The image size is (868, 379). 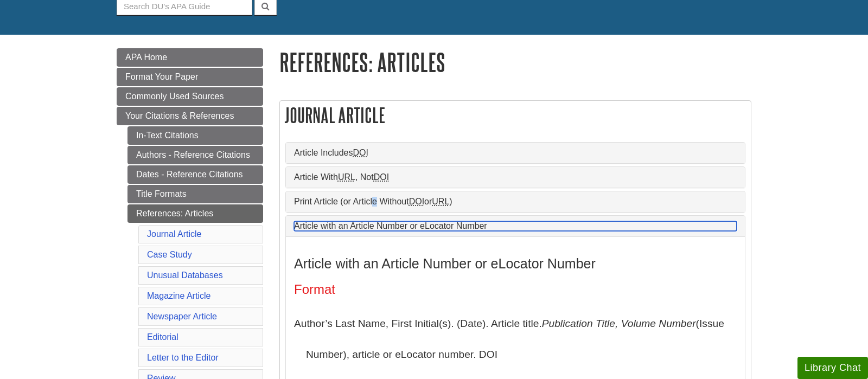 I want to click on a: Newspaper Article, so click(x=182, y=316).